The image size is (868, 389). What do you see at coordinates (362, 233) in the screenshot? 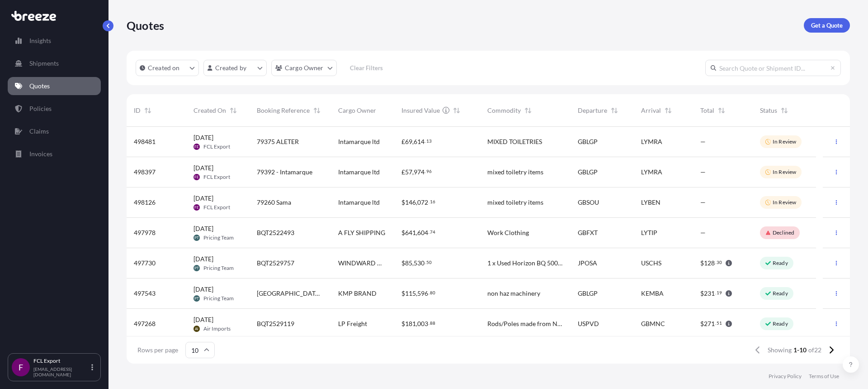
I see `span: A FLY SHIPPING` at bounding box center [362, 233].